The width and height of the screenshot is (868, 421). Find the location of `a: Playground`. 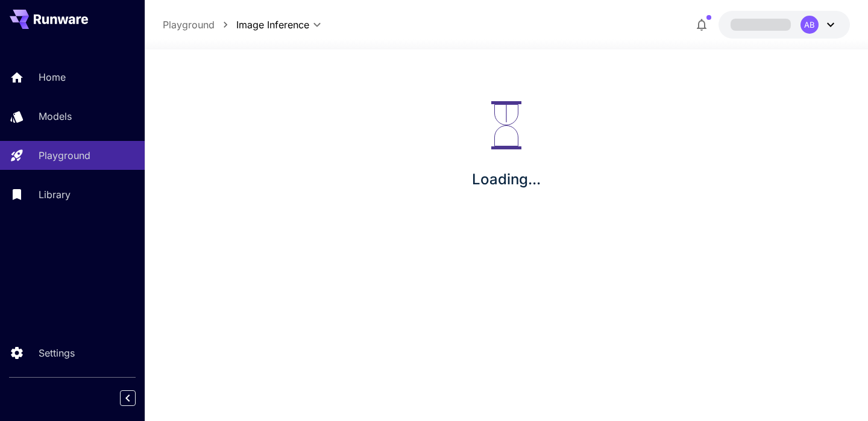

a: Playground is located at coordinates (188, 25).